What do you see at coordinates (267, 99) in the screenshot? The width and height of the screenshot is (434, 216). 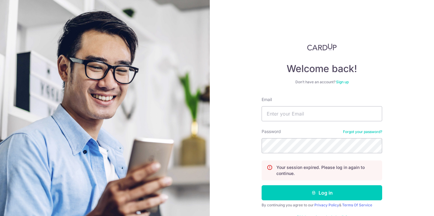 I see `label: Email` at bounding box center [267, 99].